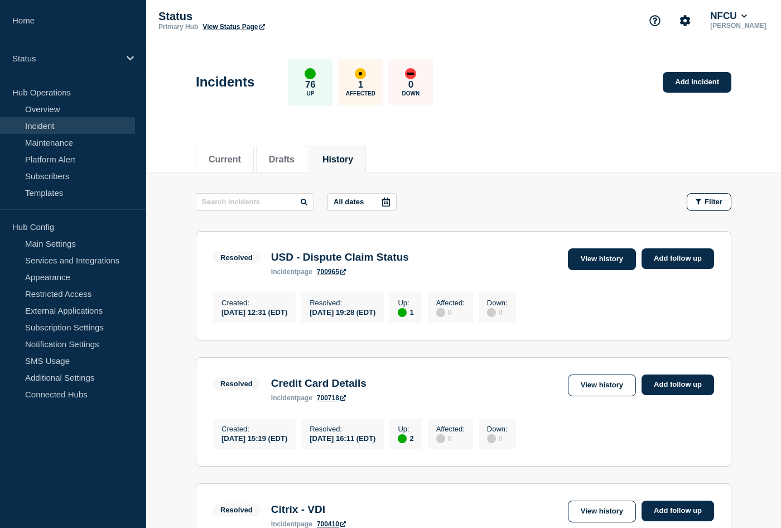  I want to click on a: 700410, so click(332, 524).